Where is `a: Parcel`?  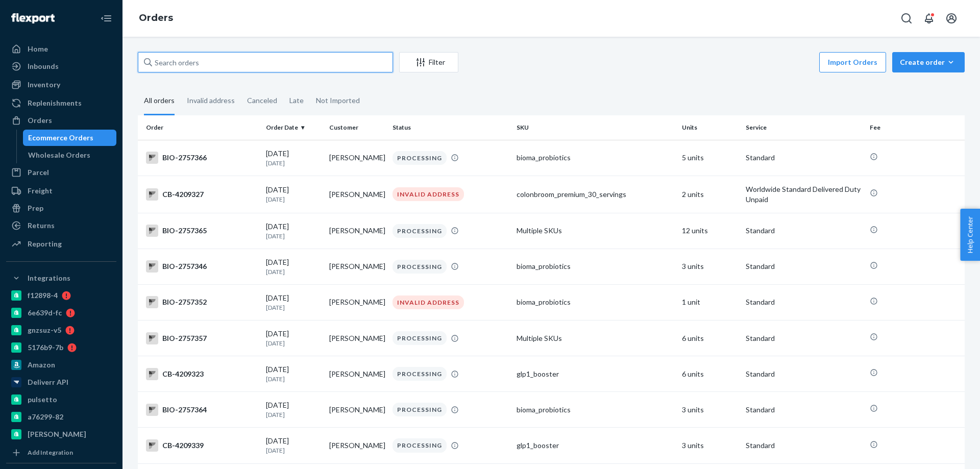 a: Parcel is located at coordinates (61, 172).